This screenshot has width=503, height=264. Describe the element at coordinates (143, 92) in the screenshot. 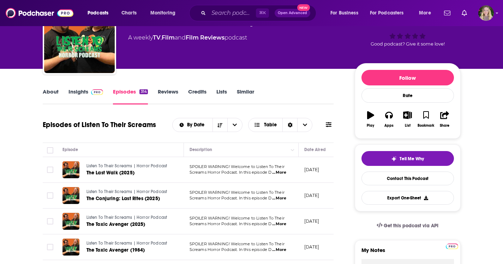

I see `div: 314` at that location.